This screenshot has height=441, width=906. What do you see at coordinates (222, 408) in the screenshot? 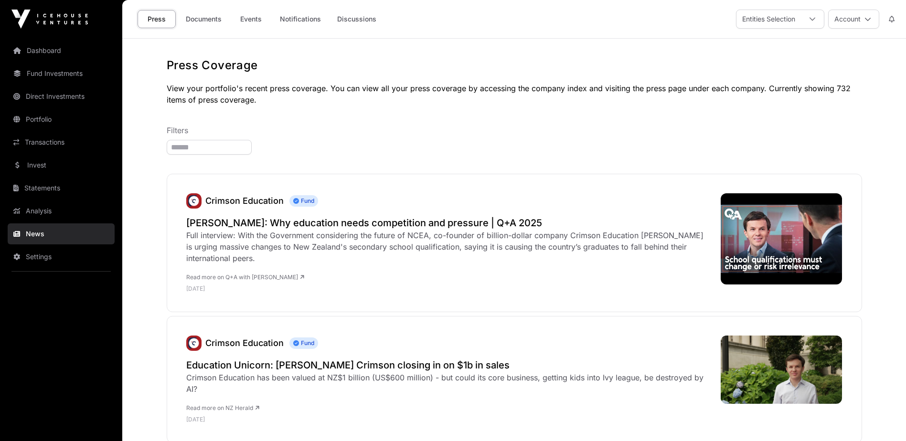
I see `a: Read more on NZ Herald` at bounding box center [222, 408].